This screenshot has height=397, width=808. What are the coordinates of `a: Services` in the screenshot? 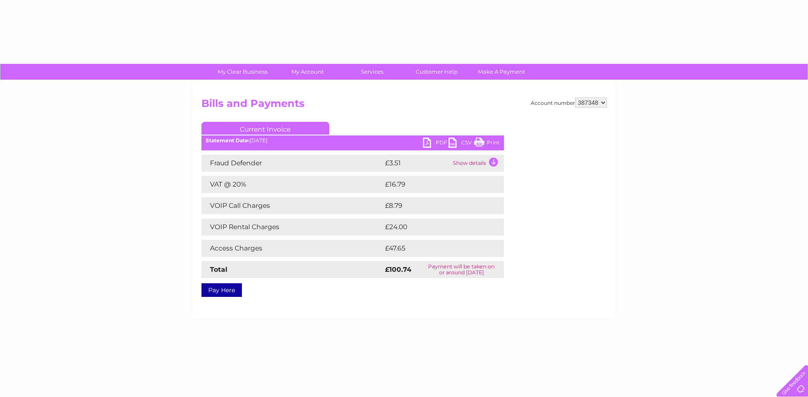 It's located at (372, 72).